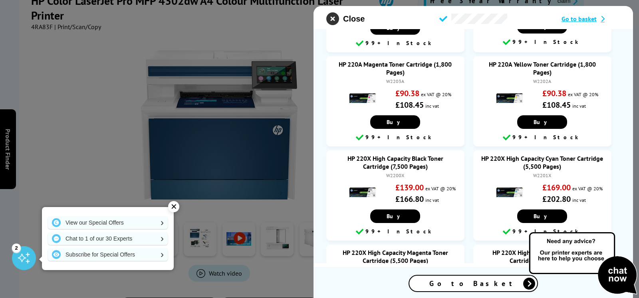  Describe the element at coordinates (542, 68) in the screenshot. I see `a: HP 220A Yellow Toner Cartridge (1,800 Pages)` at that location.